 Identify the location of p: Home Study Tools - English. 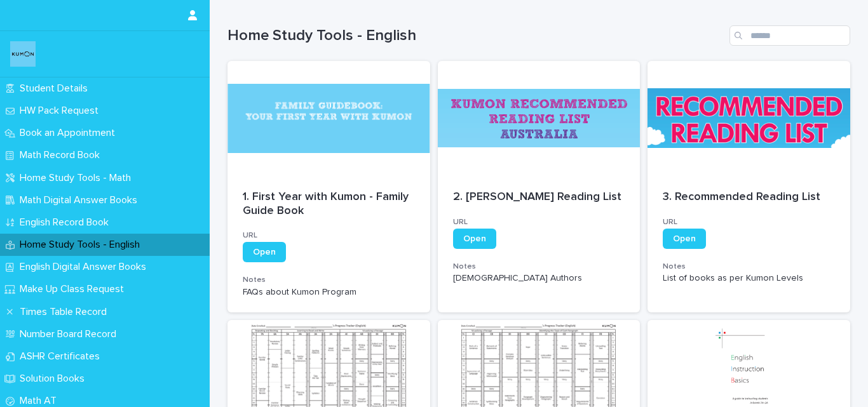
(82, 244).